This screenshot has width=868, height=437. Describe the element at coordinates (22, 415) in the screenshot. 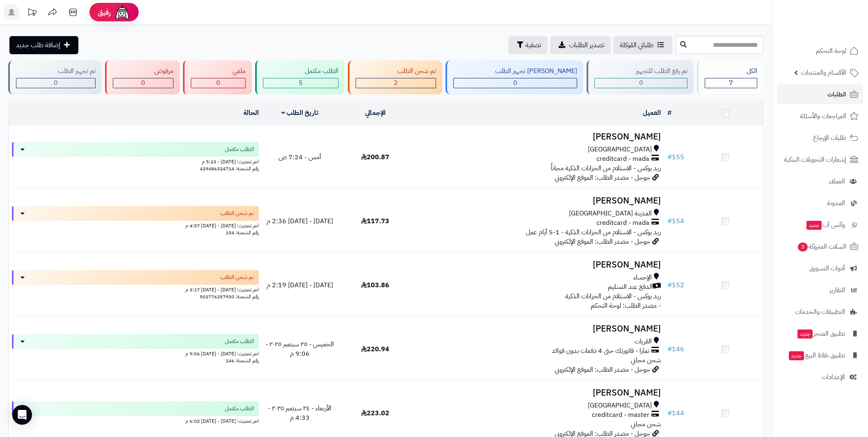

I see `div: Open Intercom Messenger` at that location.